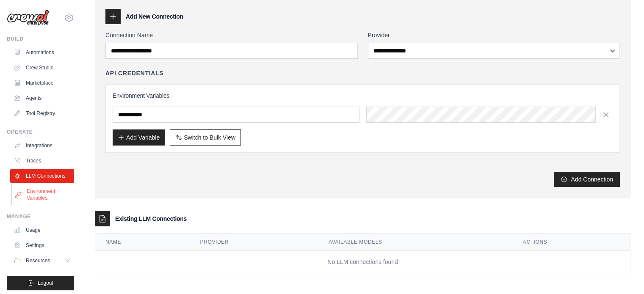 This screenshot has height=294, width=644. Describe the element at coordinates (42, 146) in the screenshot. I see `a: Integrations` at that location.